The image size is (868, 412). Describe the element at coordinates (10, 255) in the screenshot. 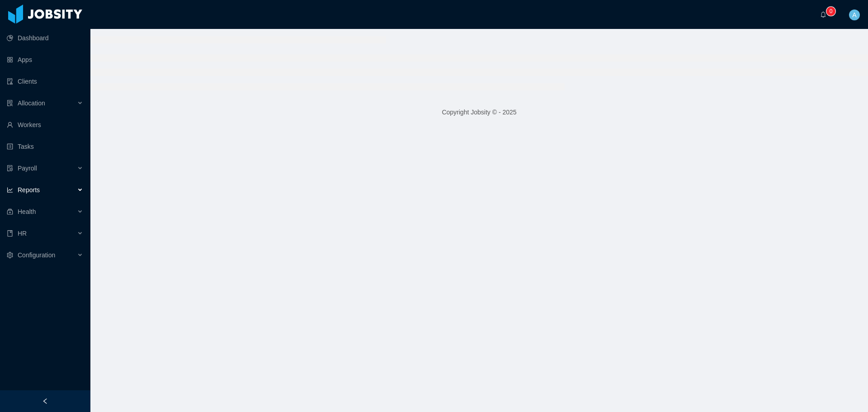

I see `i: icon: setting` at that location.